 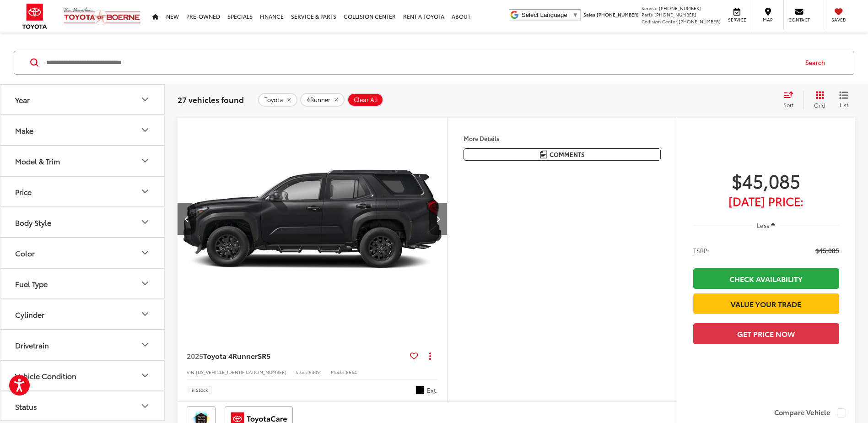 I want to click on button: Grid View, so click(x=818, y=100).